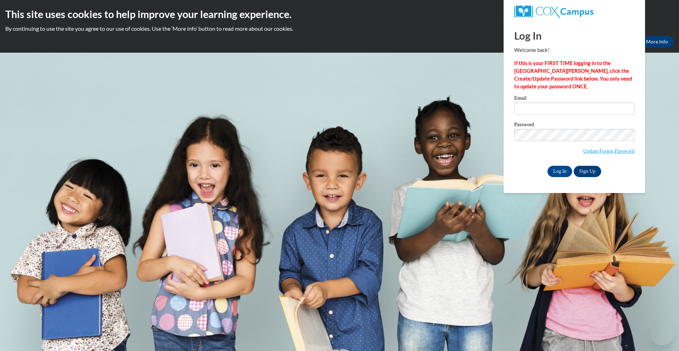  Describe the element at coordinates (608, 151) in the screenshot. I see `a: Update/Forgot Password` at that location.